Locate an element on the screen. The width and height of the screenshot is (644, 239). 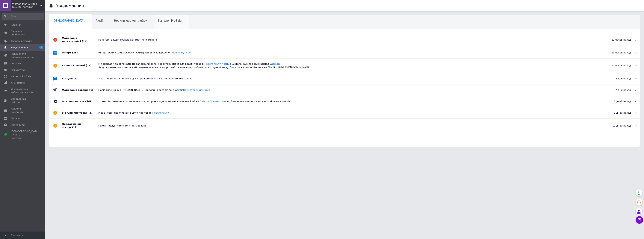
div: Prom топ is located at coordinates (25, 138).